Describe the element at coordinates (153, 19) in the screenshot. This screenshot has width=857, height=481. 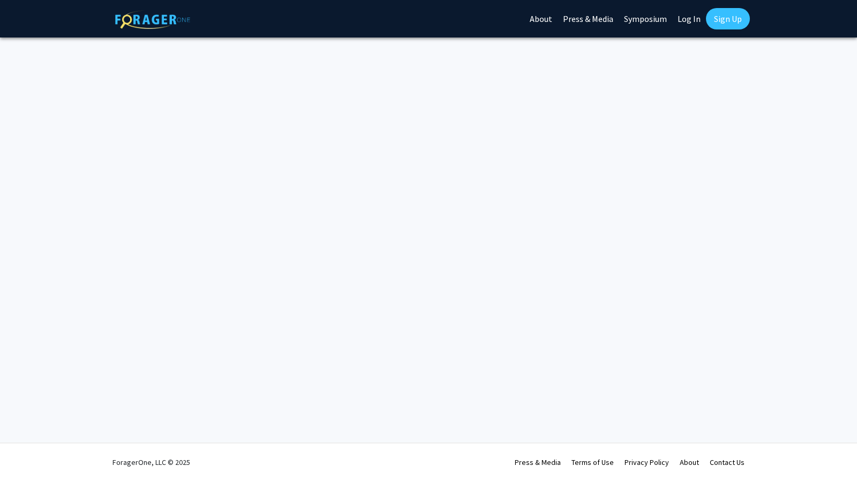
I see `img: ForagerOne Logo` at that location.